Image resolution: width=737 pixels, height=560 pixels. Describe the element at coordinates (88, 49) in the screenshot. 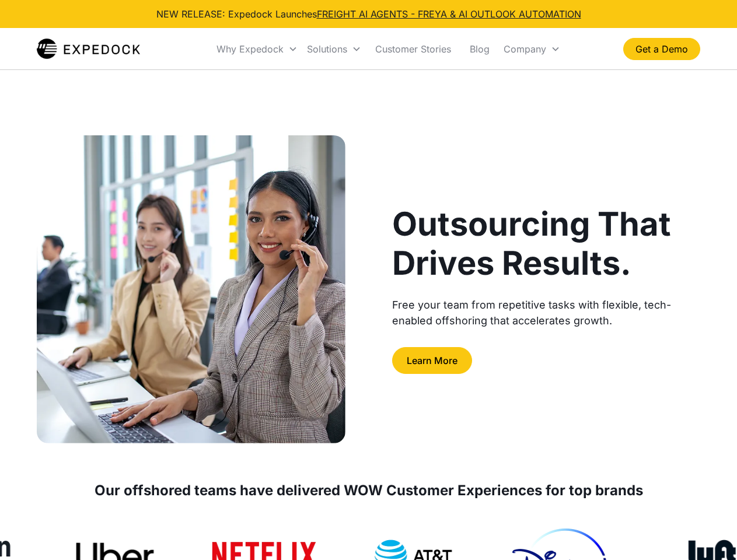

I see `img: Expedock Logo` at that location.